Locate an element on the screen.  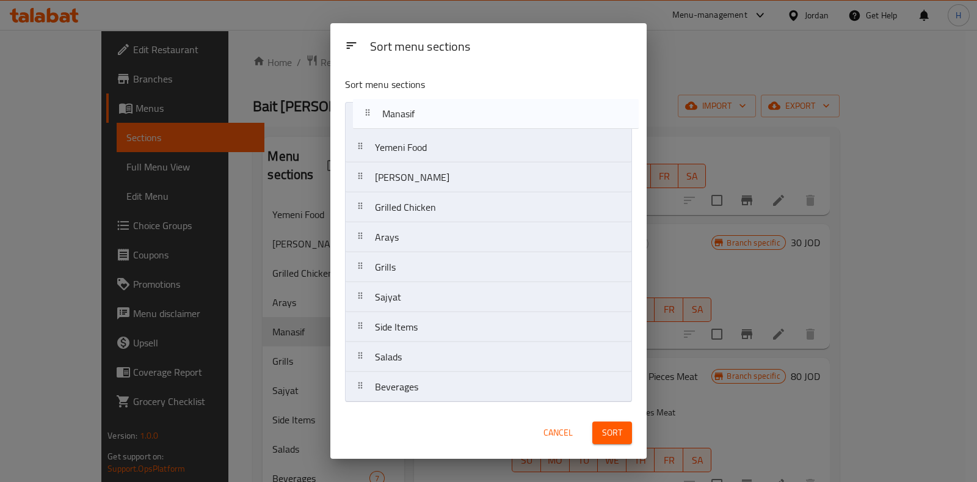
span: Sort is located at coordinates (612, 432).